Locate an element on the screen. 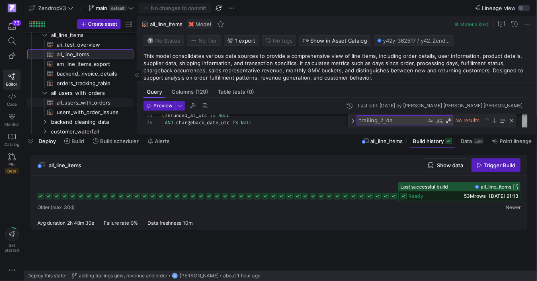 Image resolution: width=537 pixels, height=281 pixels. a: PRsBeta is located at coordinates (12, 164).